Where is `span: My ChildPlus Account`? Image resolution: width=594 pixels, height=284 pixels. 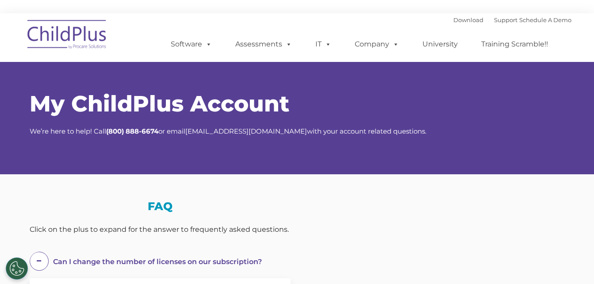 span: My ChildPlus Account is located at coordinates (159, 104).